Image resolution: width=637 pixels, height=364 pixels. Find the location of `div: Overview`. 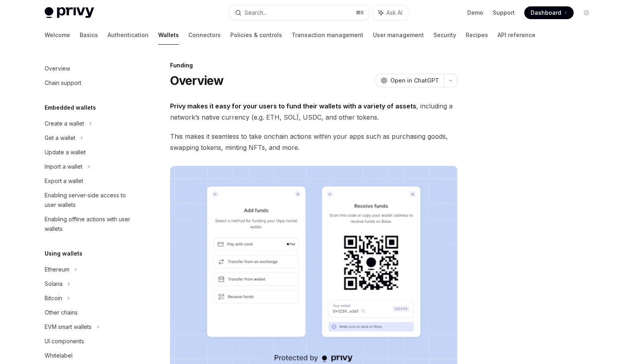

div: Overview is located at coordinates (58, 68).